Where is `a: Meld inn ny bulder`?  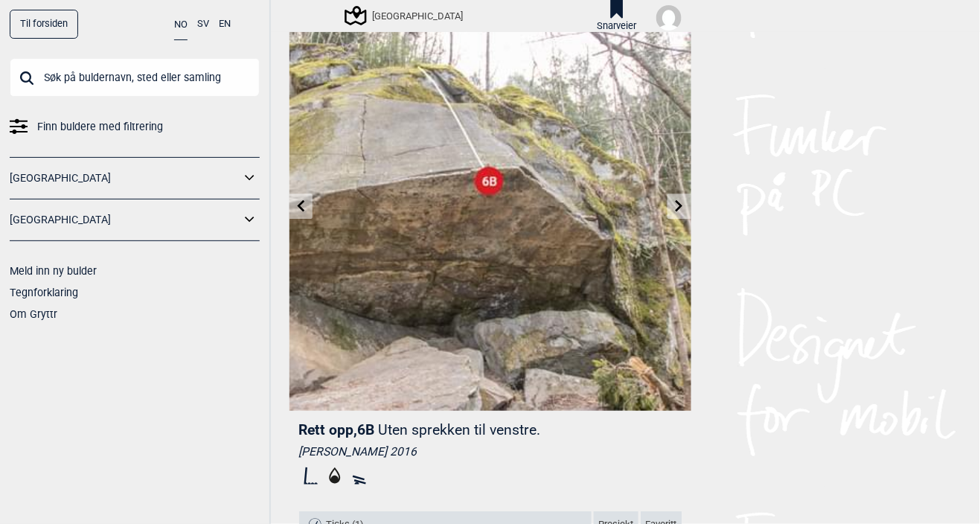 a: Meld inn ny bulder is located at coordinates (53, 271).